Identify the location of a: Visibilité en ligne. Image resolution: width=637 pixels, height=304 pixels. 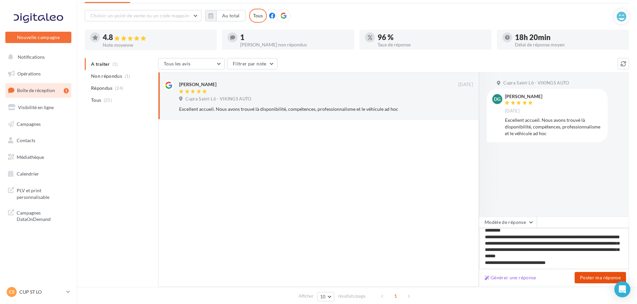
(38, 107).